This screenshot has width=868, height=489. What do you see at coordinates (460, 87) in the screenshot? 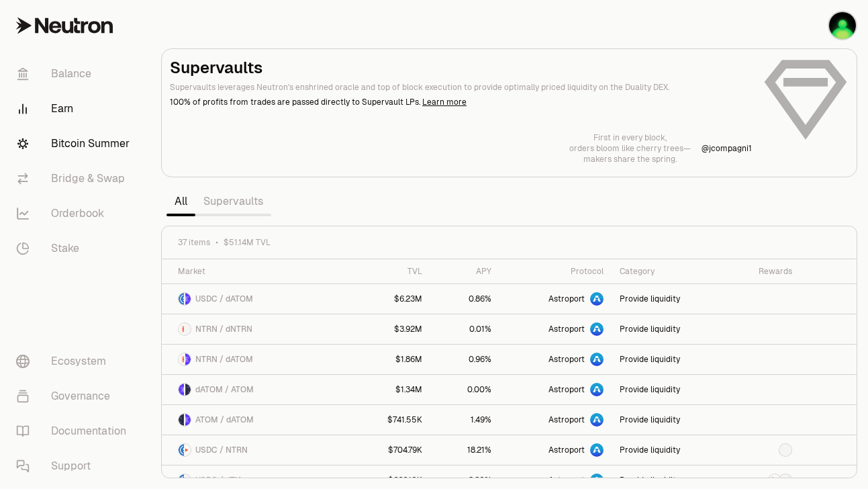
I see `p: Supervaults leverages Neutron's enshrined oracle and top of block execution to provide optimally ...` at bounding box center [460, 87].